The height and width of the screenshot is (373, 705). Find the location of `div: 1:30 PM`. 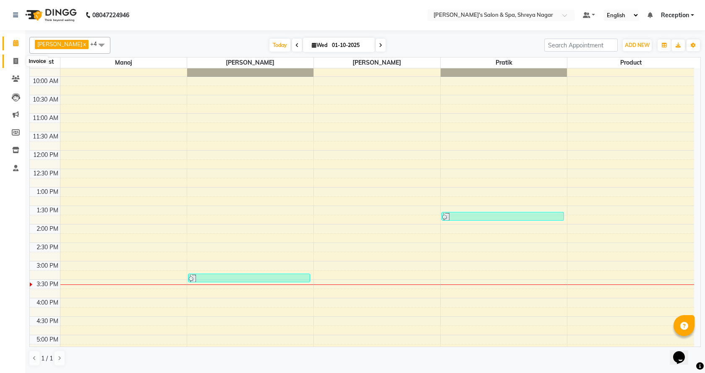

div: 1:30 PM is located at coordinates (47, 210).